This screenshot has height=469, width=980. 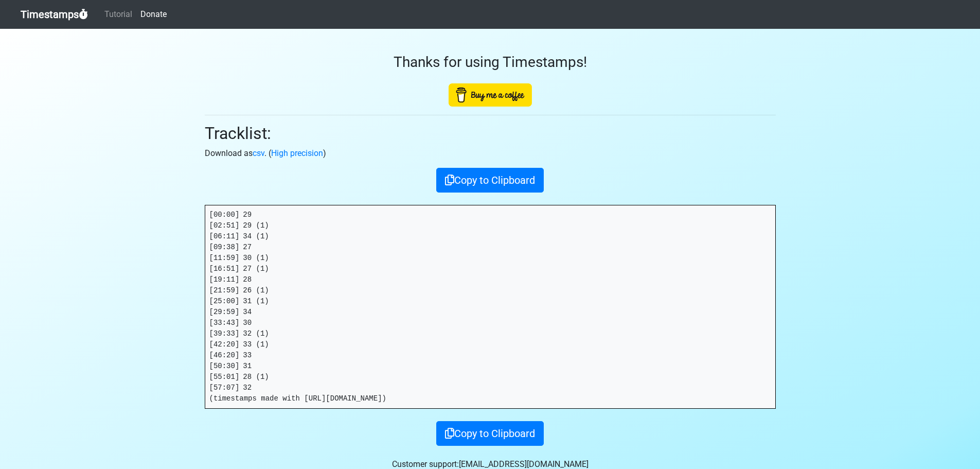 I want to click on h3: Thanks for using Timestamps!, so click(x=490, y=62).